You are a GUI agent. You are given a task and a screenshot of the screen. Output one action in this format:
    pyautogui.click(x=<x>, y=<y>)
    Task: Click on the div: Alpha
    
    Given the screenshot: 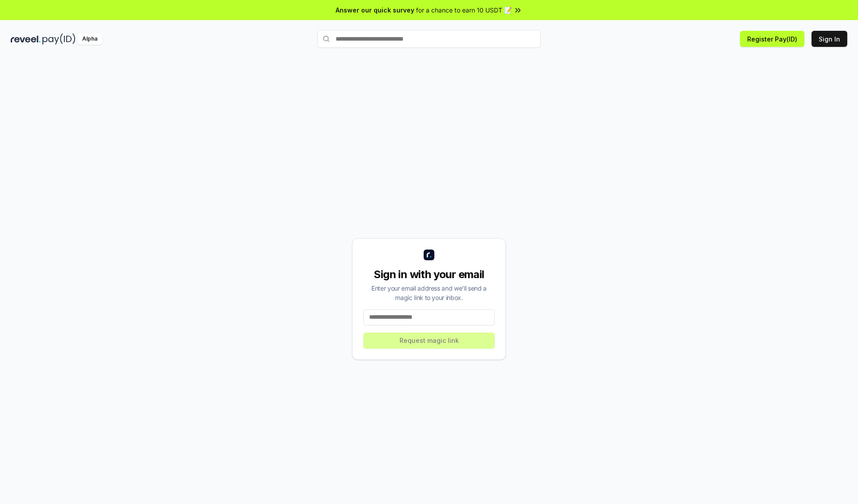 What is the action you would take?
    pyautogui.click(x=90, y=39)
    